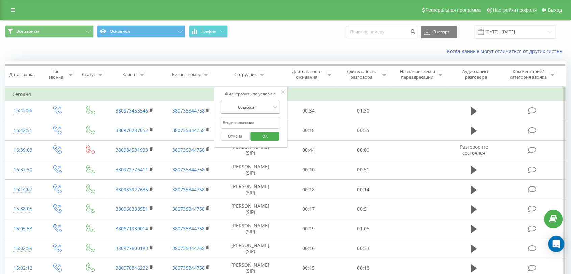 The width and height of the screenshot is (571, 274). I want to click on td: 00:16, so click(308, 248).